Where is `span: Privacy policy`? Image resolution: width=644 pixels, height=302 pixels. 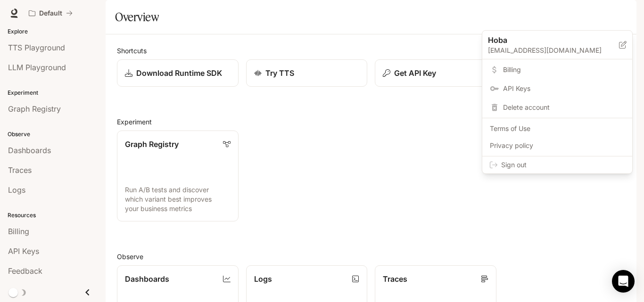
span: Privacy policy is located at coordinates (557, 146).